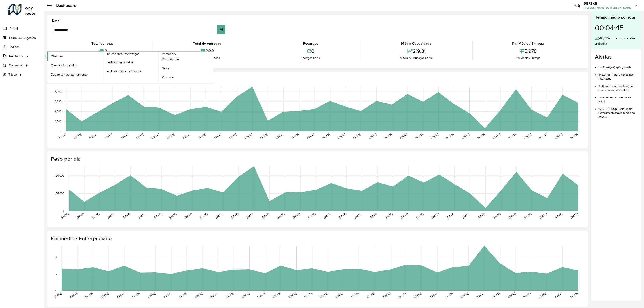 This screenshot has height=308, width=644. I want to click on span: Indicadores roteirização, so click(123, 54).